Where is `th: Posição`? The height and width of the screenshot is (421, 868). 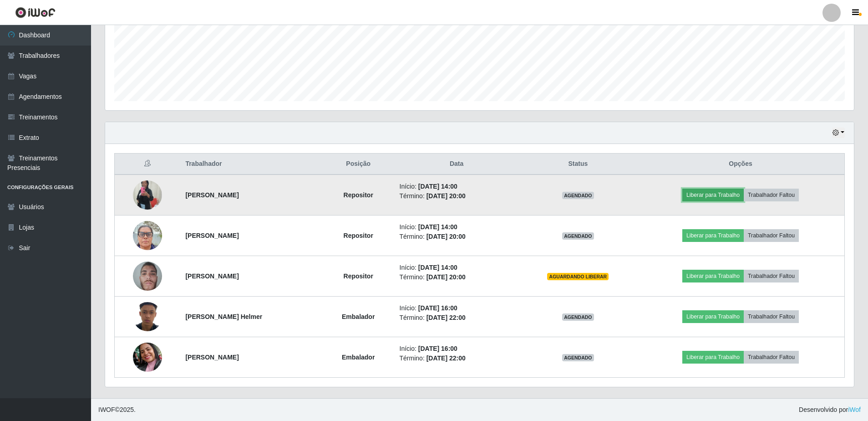 th: Posição is located at coordinates (358, 164).